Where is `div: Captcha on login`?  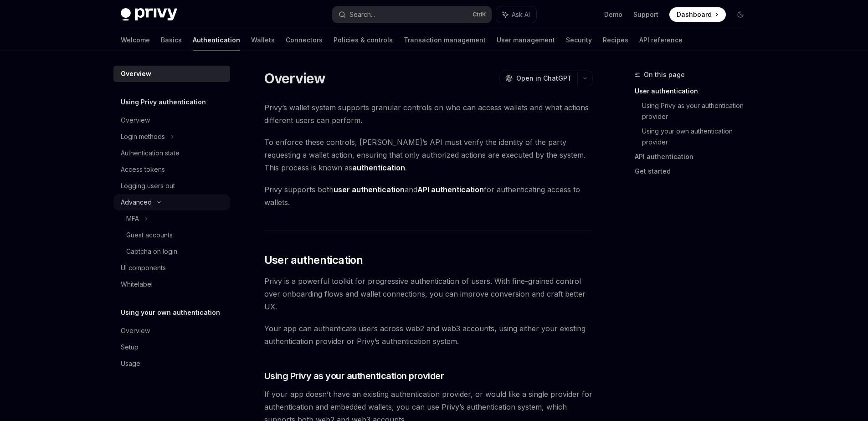
div: Captcha on login is located at coordinates (151, 251).